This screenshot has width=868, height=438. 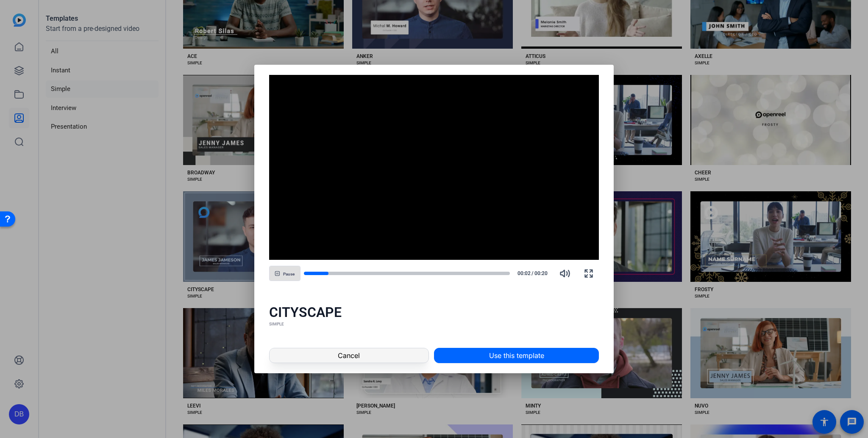 I want to click on span: Use this template, so click(x=516, y=356).